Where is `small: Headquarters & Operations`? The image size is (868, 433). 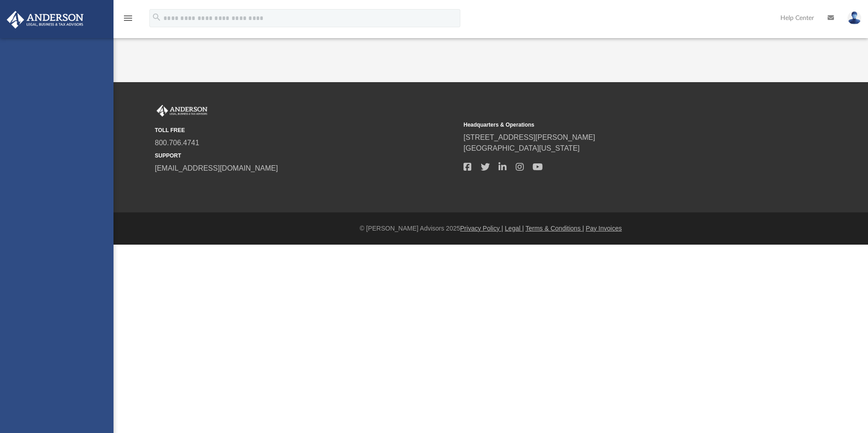
small: Headquarters & Operations is located at coordinates (614, 125).